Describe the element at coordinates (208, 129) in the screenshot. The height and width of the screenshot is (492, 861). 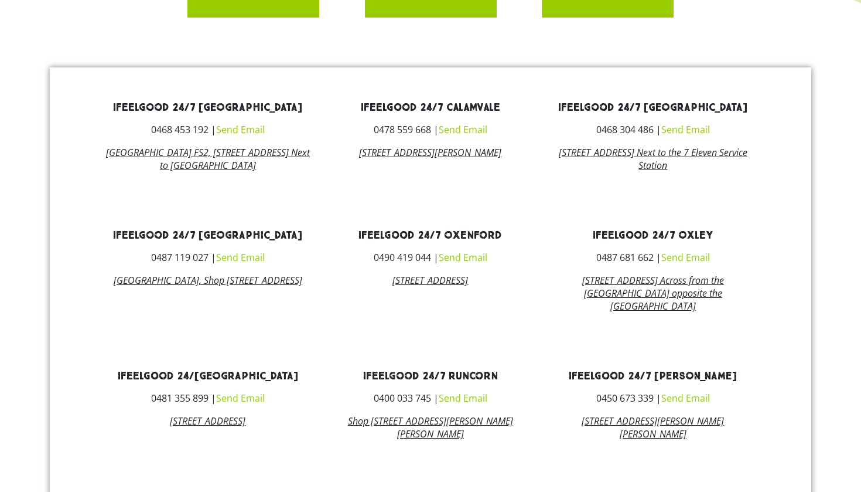
I see `h3: 0468 453 192 |` at that location.